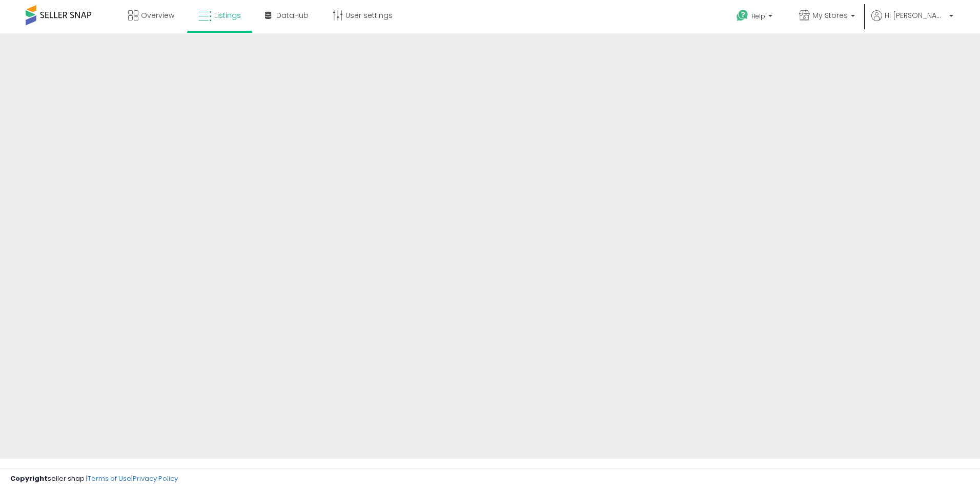  I want to click on span: My Stores, so click(830, 16).